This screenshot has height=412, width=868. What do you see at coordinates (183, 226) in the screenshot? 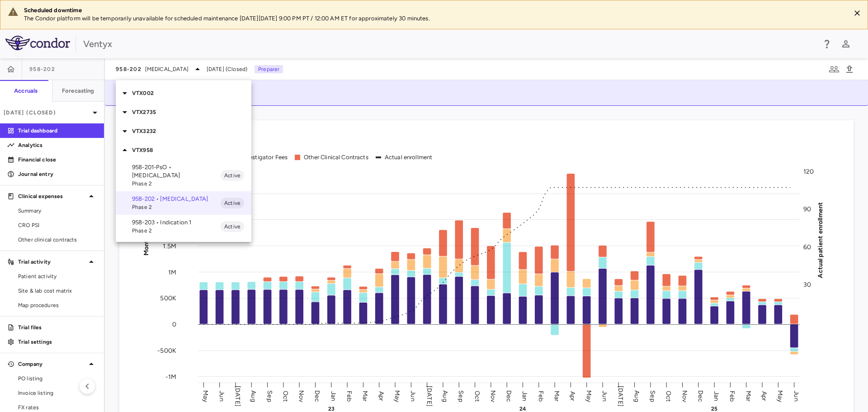
I see `div: 958-203 • Indication 1Phase 2Active` at bounding box center [183, 226].